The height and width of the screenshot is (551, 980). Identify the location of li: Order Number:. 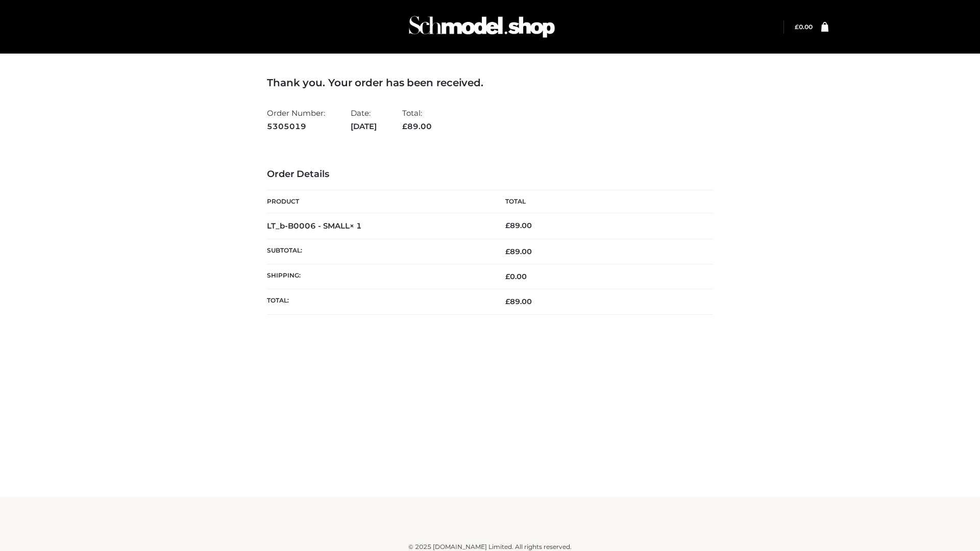
(296, 119).